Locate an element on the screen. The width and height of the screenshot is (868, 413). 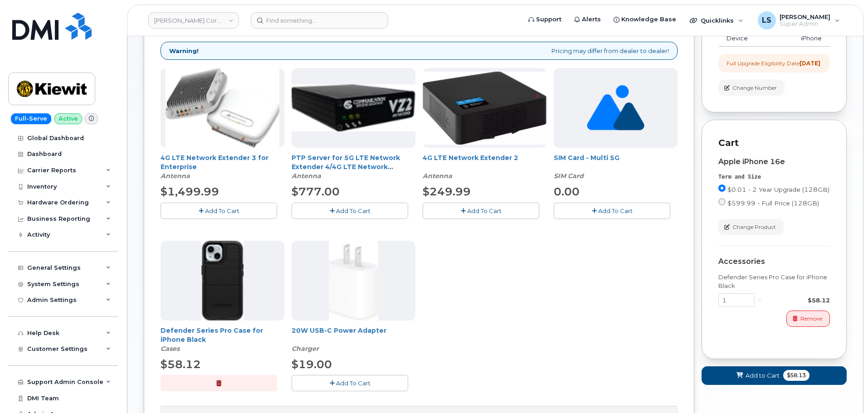
td: iPhone is located at coordinates (795, 39).